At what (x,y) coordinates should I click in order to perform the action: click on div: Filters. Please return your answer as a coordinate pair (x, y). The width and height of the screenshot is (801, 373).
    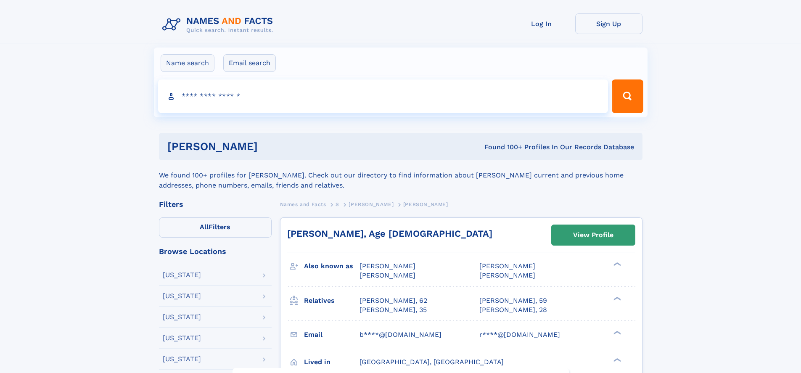
    Looking at the image, I should click on (215, 204).